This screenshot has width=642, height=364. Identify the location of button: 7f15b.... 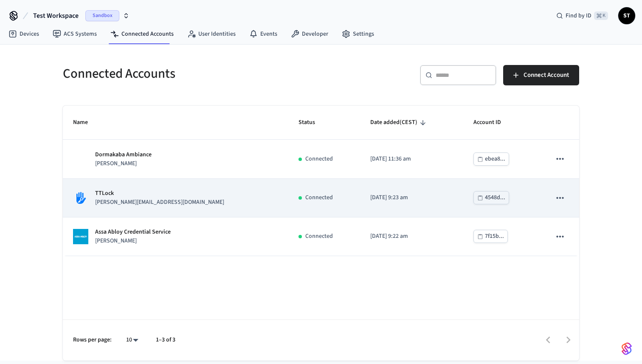
(491, 236).